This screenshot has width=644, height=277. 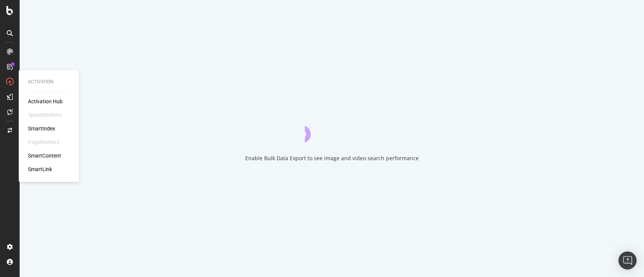 I want to click on div: Open Intercom Messenger, so click(x=627, y=260).